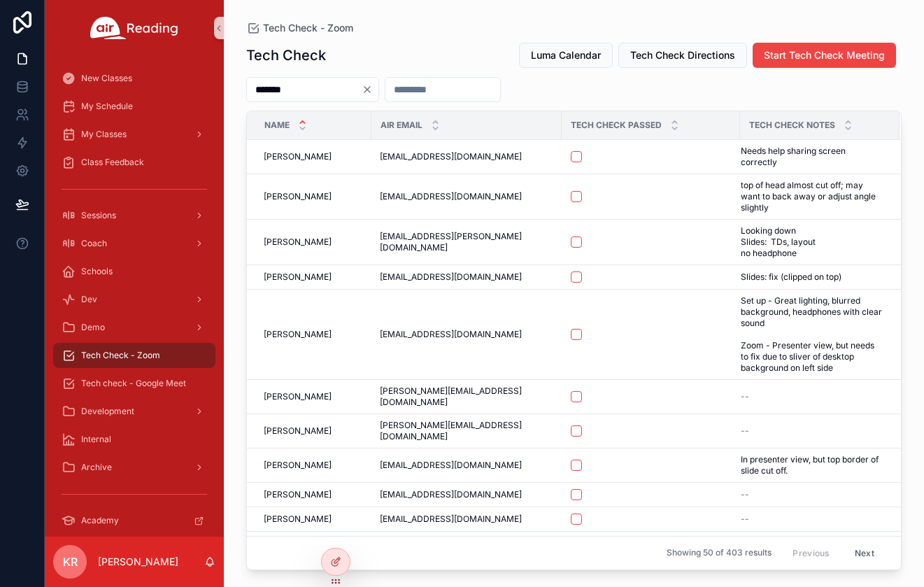  I want to click on a: Set up - Great lighting, blurred background, headphones with clear sound Zoom - Presenter view, b..., so click(811, 334).